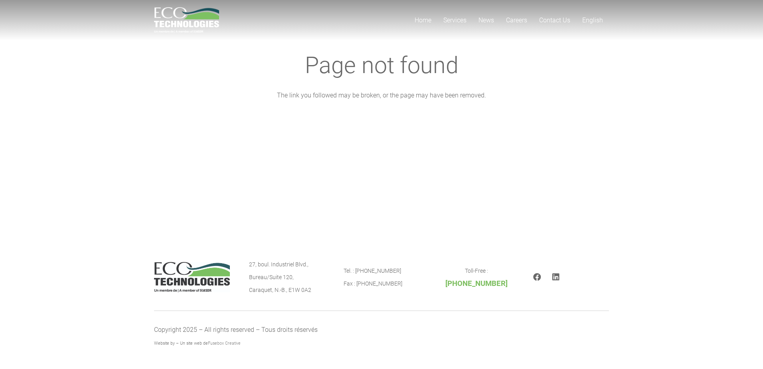 Image resolution: width=763 pixels, height=369 pixels. I want to click on span: Copyright 2025 – All rights reserved – Tous droits réservés, so click(236, 329).